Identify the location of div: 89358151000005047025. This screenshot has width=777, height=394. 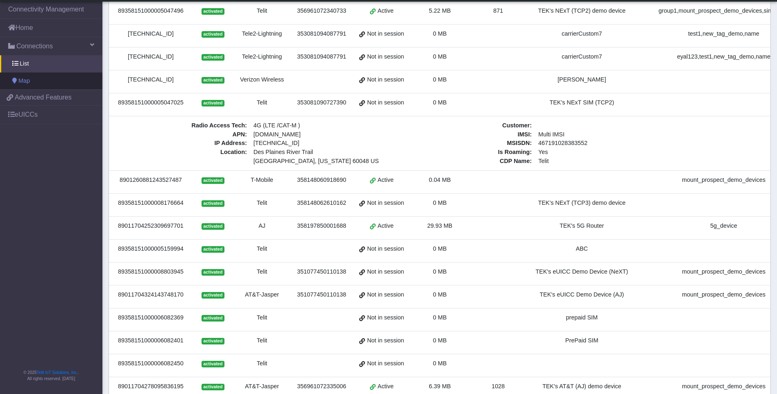
(151, 103).